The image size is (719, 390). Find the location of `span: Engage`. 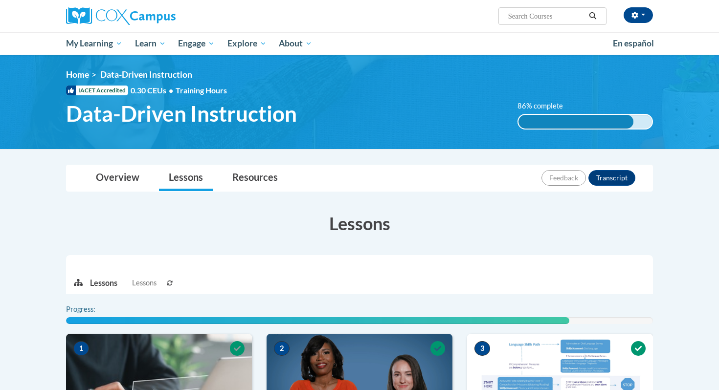

span: Engage is located at coordinates (196, 44).